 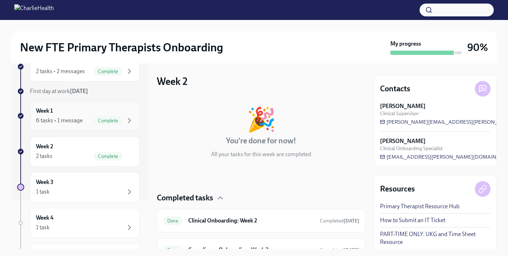 What do you see at coordinates (411, 148) in the screenshot?
I see `span: Clinical Onboarding Specialist` at bounding box center [411, 148].